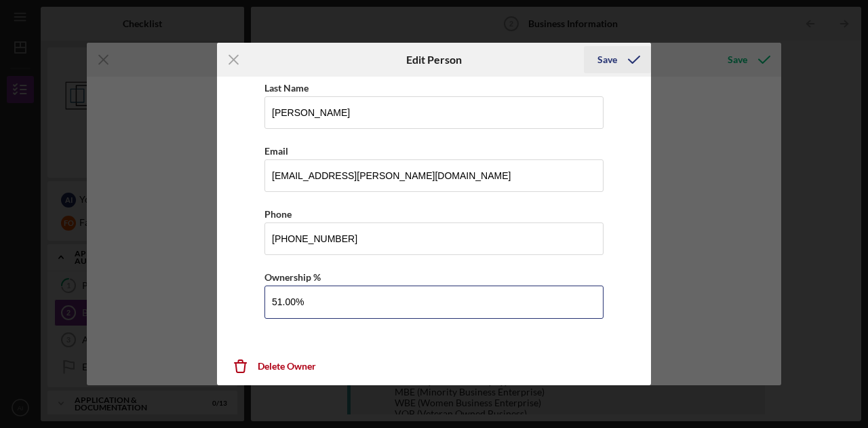 The image size is (868, 428). What do you see at coordinates (607, 60) in the screenshot?
I see `div: Save` at bounding box center [607, 60].